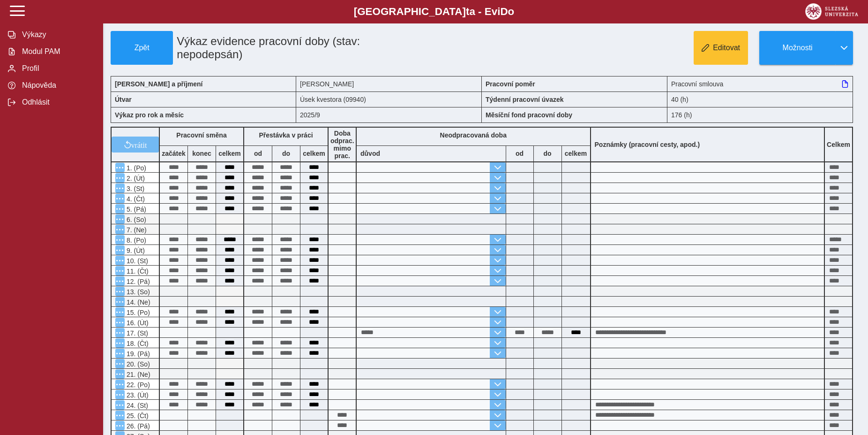  I want to click on span: 20. (So), so click(138, 364).